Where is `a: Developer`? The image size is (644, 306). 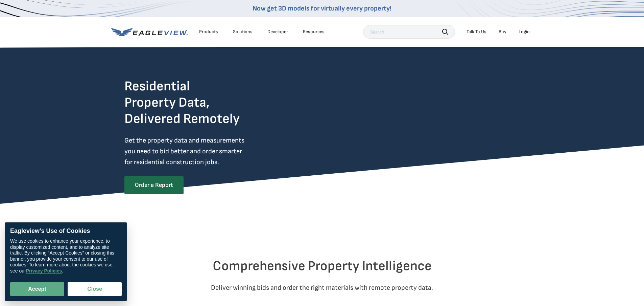
a: Developer is located at coordinates (278, 32).